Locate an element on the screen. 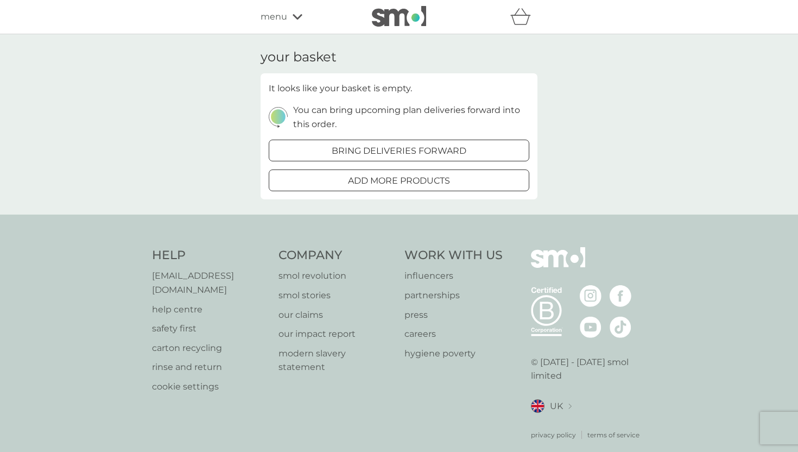 Image resolution: width=798 pixels, height=452 pixels. p: help centre is located at coordinates (210, 309).